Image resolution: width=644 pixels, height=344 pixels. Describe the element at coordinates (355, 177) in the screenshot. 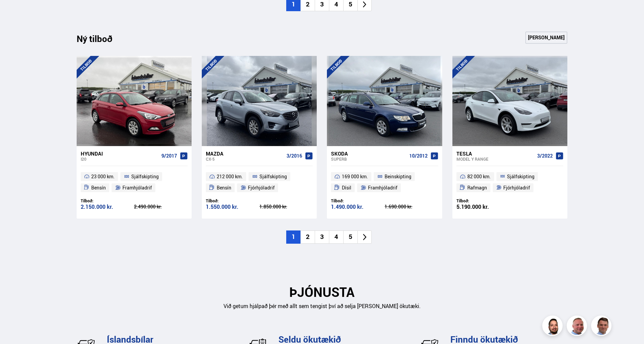

I see `span: 169 000 km.` at that location.